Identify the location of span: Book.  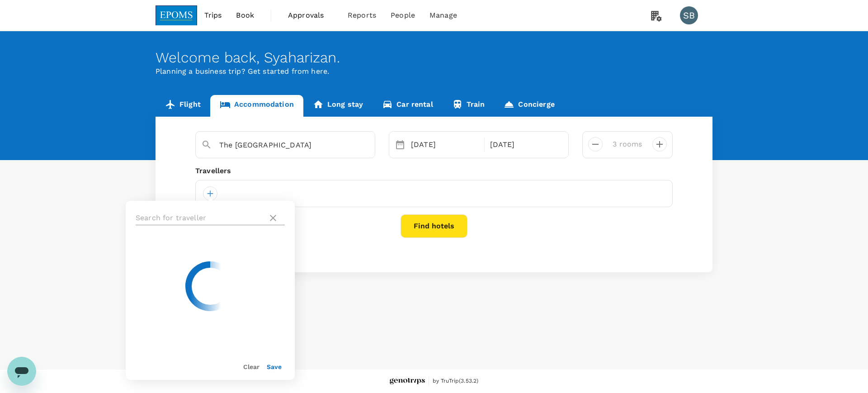
(245, 15).